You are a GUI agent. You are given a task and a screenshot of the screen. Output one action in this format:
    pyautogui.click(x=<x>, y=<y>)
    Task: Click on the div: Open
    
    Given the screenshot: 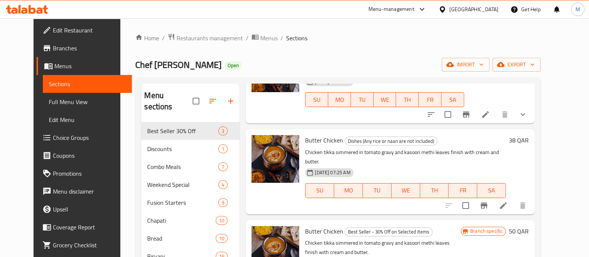 What is the action you would take?
    pyautogui.click(x=233, y=66)
    